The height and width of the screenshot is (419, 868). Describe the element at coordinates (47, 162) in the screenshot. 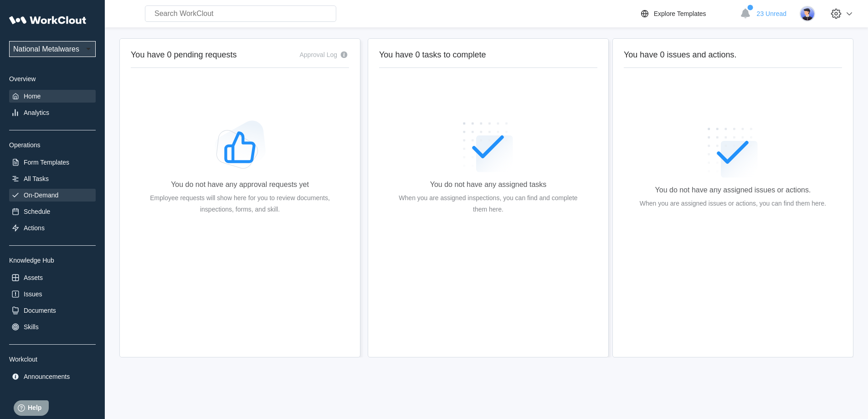

I see `div: Form Templates` at that location.